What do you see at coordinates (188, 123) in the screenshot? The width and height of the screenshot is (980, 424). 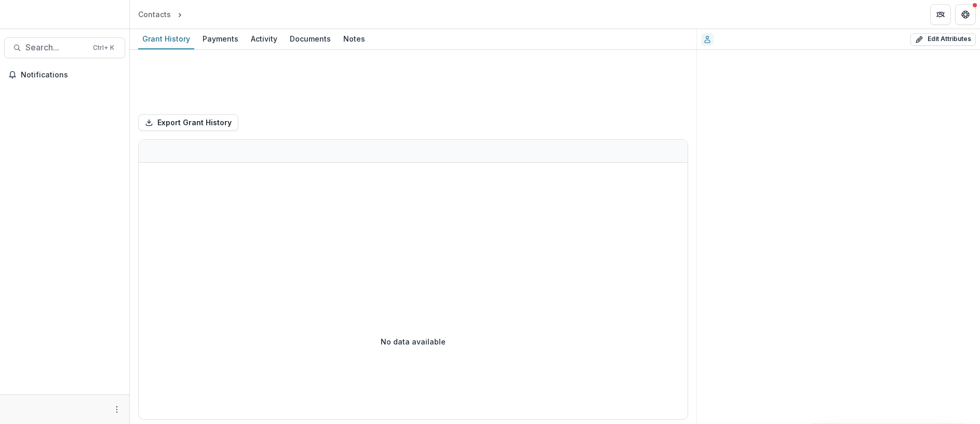 I see `button: Export Grant History` at bounding box center [188, 123].